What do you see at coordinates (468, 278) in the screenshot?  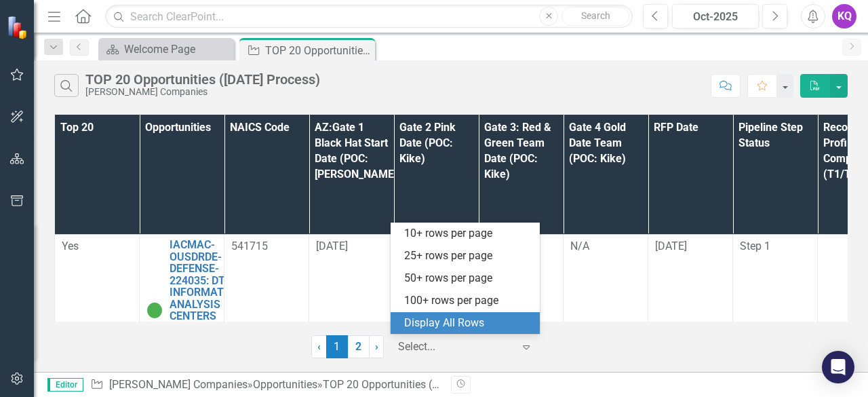 I see `div: 50+ rows per page` at bounding box center [468, 278].